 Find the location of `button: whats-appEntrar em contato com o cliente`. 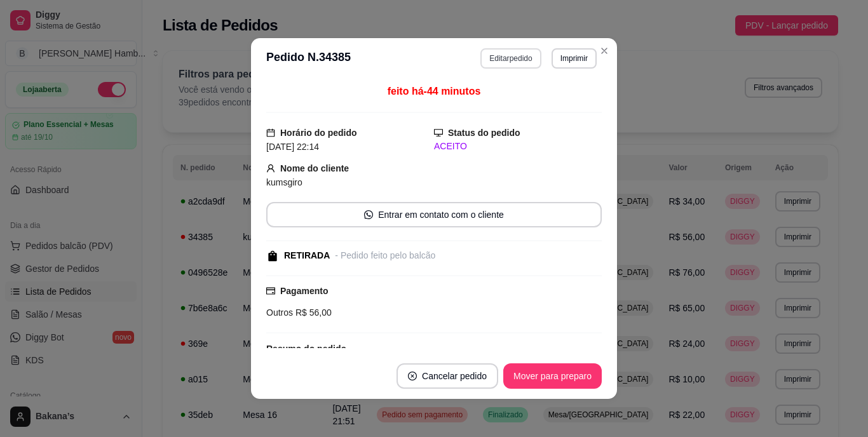

button: whats-appEntrar em contato com o cliente is located at coordinates (434, 215).